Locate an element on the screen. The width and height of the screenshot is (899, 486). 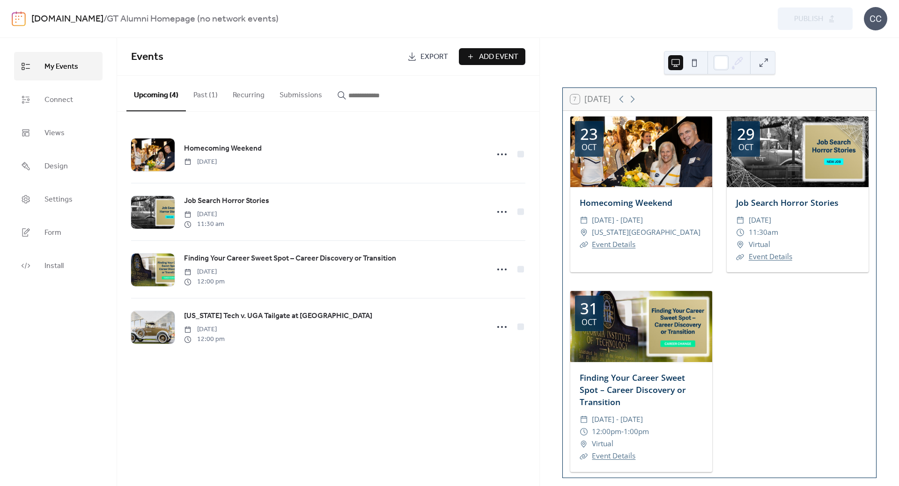
span: Form is located at coordinates (53, 233).